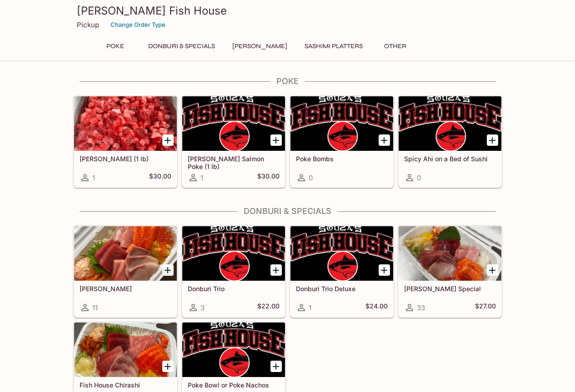  What do you see at coordinates (342, 123) in the screenshot?
I see `div: Poke Bombs` at bounding box center [342, 123].